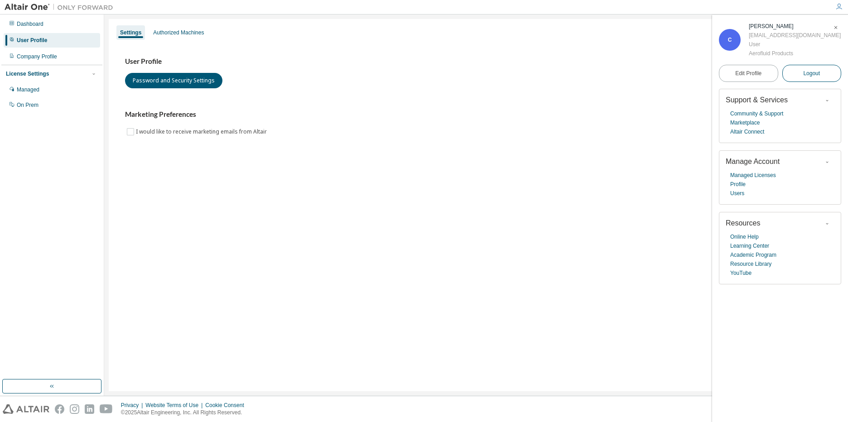  What do you see at coordinates (27, 74) in the screenshot?
I see `div: License Settings` at bounding box center [27, 74].